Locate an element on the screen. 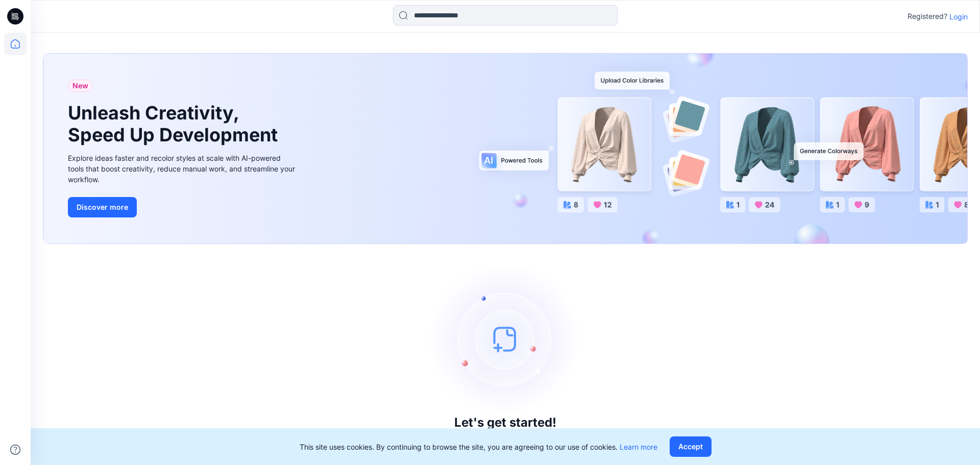 The width and height of the screenshot is (980, 465). button: Discover more is located at coordinates (102, 208).